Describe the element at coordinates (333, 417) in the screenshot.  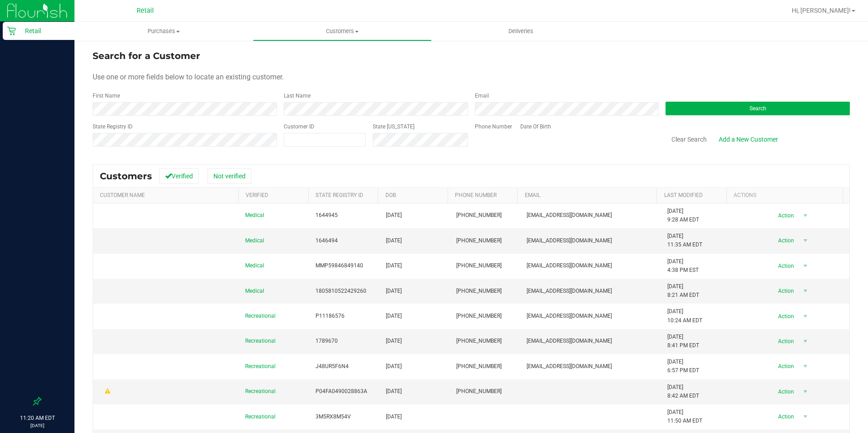
I see `span: 3M5RX8M54V` at that location.